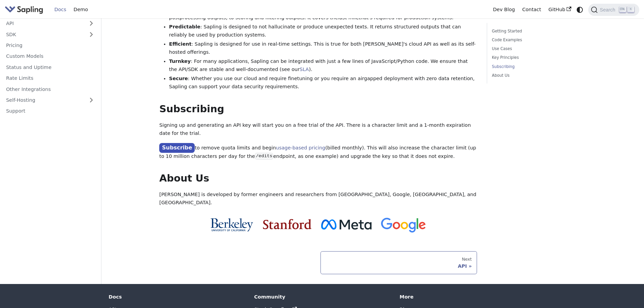 The image size is (644, 308). Describe the element at coordinates (323, 31) in the screenshot. I see `li: : Sapling is designed to not hallucinate or produce unexpected texts. It returns structured outpu...` at that location.